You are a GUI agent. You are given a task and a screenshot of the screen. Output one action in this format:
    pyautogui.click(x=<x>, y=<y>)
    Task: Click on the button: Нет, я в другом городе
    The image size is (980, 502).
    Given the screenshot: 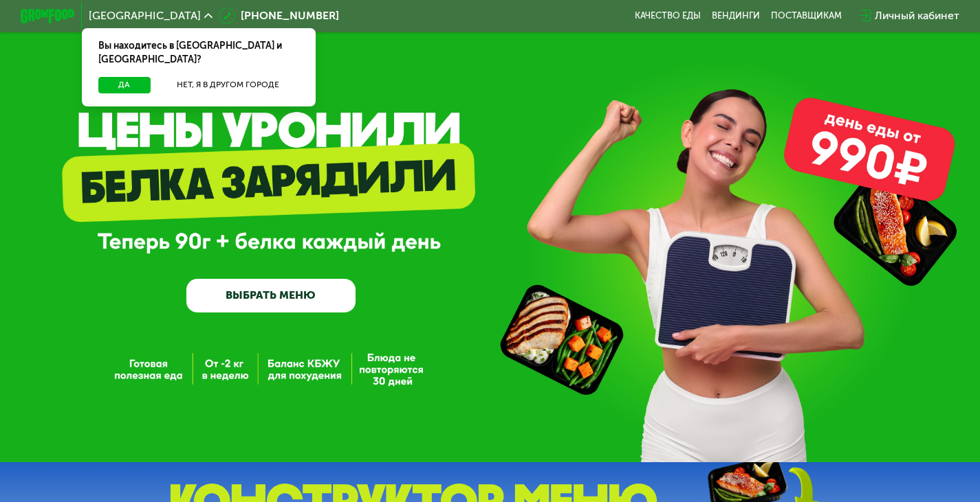 What is the action you would take?
    pyautogui.click(x=228, y=85)
    